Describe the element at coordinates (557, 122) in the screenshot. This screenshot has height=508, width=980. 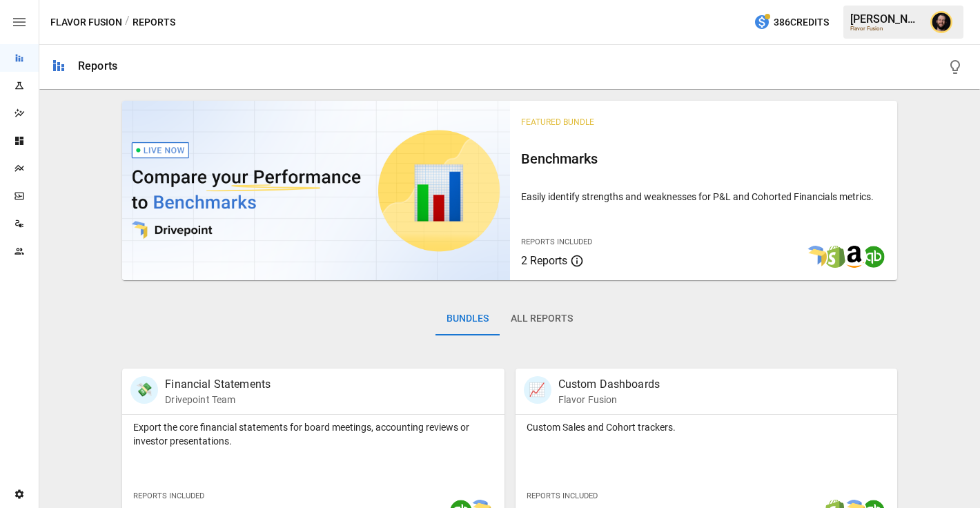
I see `span: Featured Bundle` at that location.